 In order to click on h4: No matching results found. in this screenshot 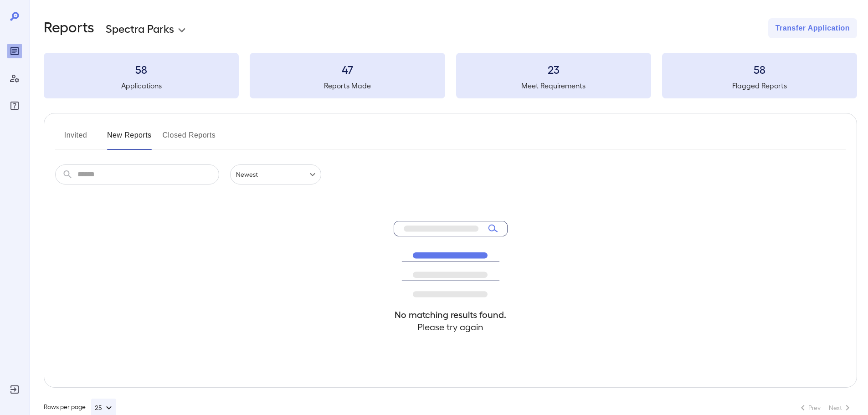, I will do `click(451, 314)`.